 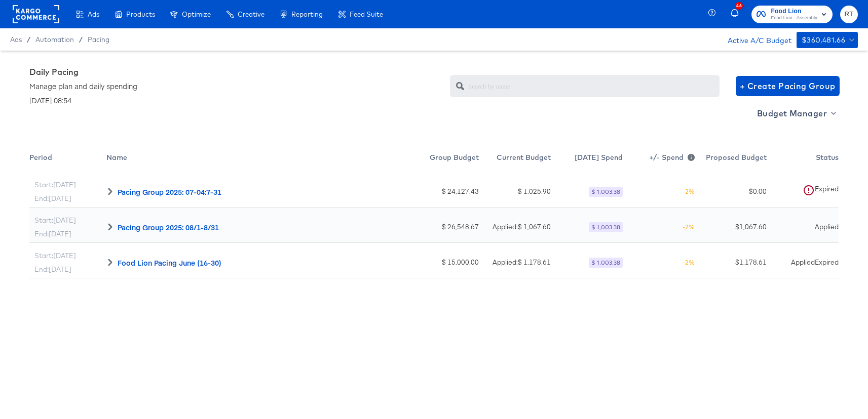 I want to click on button: RT, so click(x=849, y=14).